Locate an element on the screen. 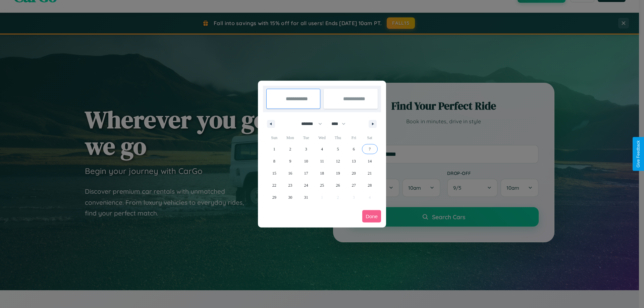 The image size is (644, 308). button: 4 is located at coordinates (322, 149).